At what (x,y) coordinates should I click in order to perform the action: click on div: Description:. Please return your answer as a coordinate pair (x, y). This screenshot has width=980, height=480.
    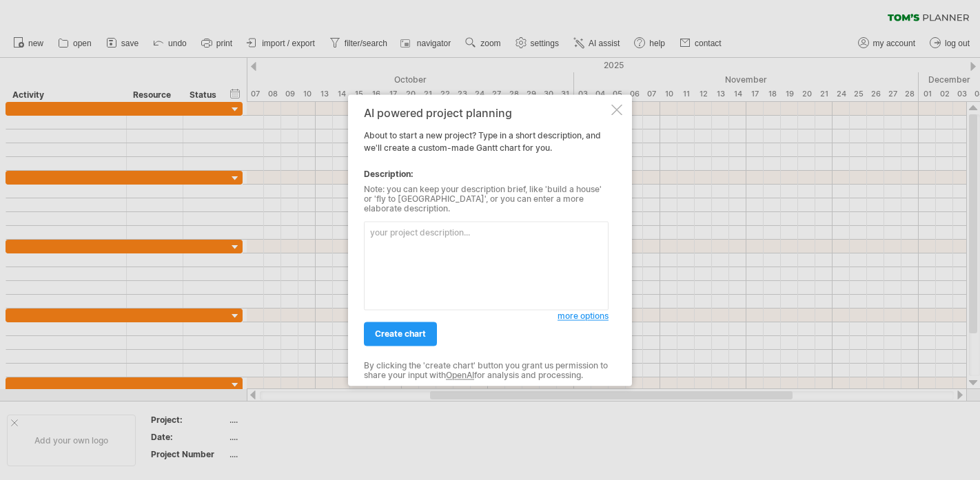
    Looking at the image, I should click on (486, 174).